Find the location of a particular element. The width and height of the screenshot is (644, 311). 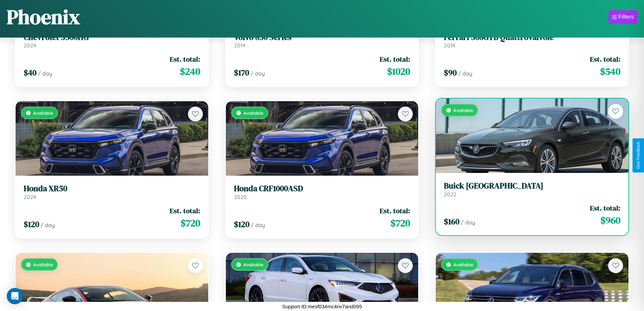

span: $ 40 is located at coordinates (30, 72).